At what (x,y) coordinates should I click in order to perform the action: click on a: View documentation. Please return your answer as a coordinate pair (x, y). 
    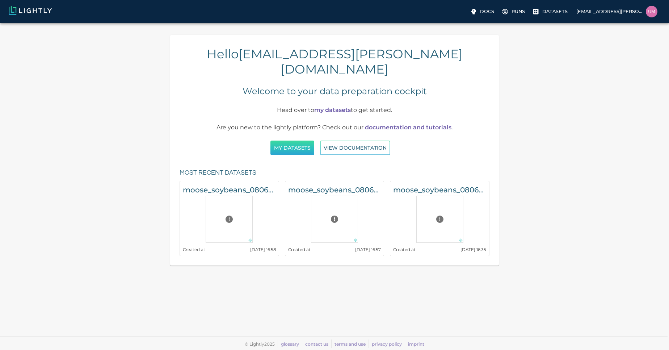
    Looking at the image, I should click on (355, 147).